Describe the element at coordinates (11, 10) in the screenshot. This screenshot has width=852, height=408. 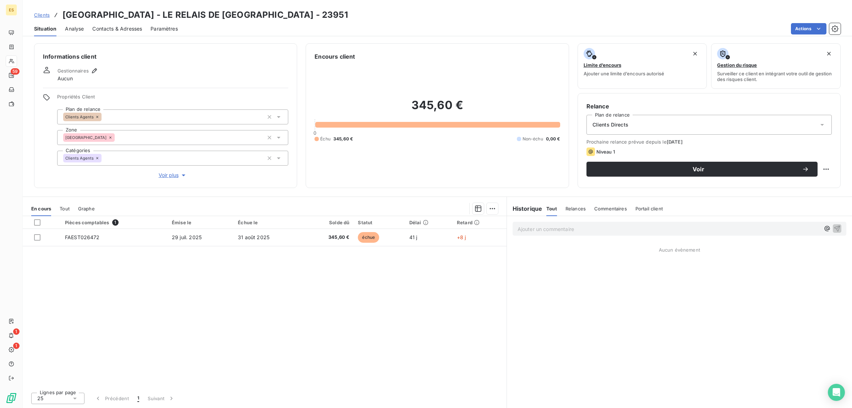
I see `div: ES` at that location.